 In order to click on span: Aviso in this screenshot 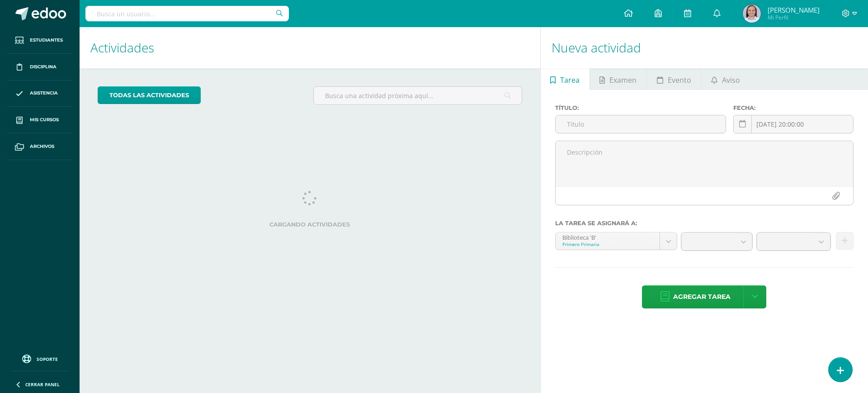, I will do `click(731, 80)`.